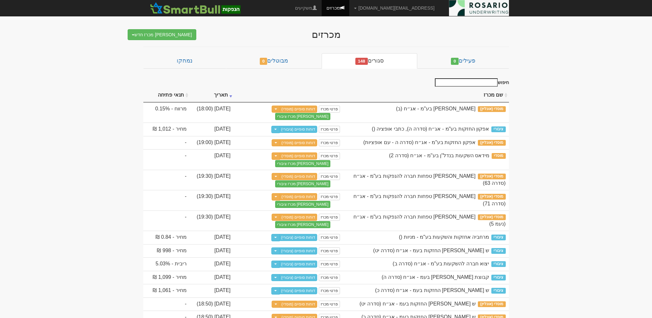  Describe the element at coordinates (429, 220) in the screenshot. I see `span: מזרחי טפחות חברה להנפקות בע"מ - אג״ח (נעמ 5)` at that location.